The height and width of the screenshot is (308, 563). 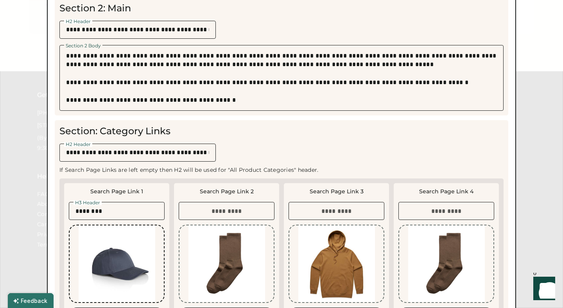 What do you see at coordinates (115, 131) in the screenshot?
I see `div: Section: Category Links` at bounding box center [115, 131].